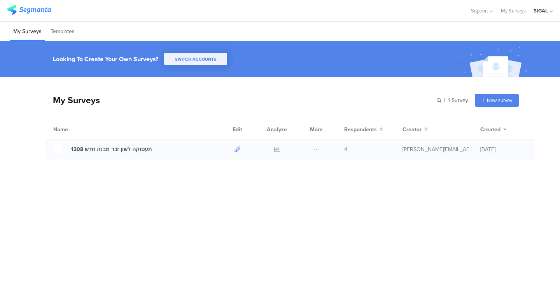 This screenshot has width=560, height=298. Describe the element at coordinates (500, 100) in the screenshot. I see `span: New survey` at that location.